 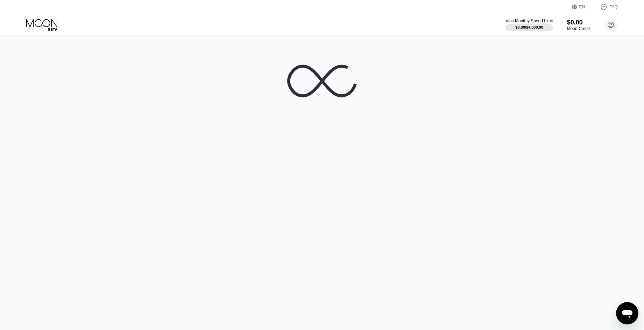 What do you see at coordinates (578, 23) in the screenshot?
I see `div: $0.00` at bounding box center [578, 23].